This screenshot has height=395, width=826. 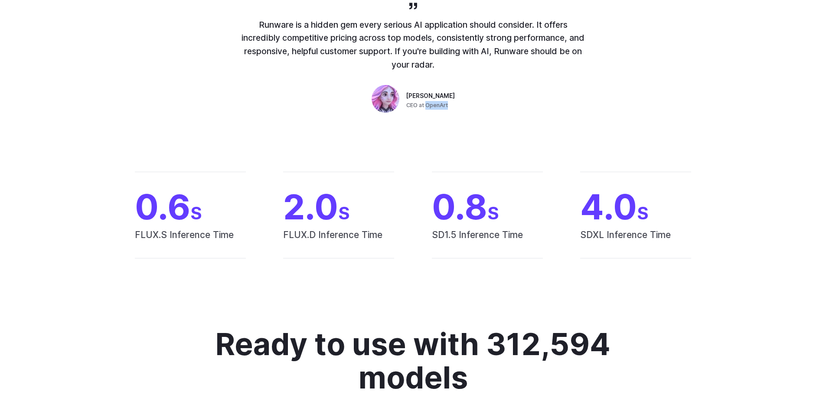 What do you see at coordinates (413, 45) in the screenshot?
I see `p: Runware is a hidden gem every serious AI application should consider. It offers incredibly compet...` at bounding box center [413, 45].